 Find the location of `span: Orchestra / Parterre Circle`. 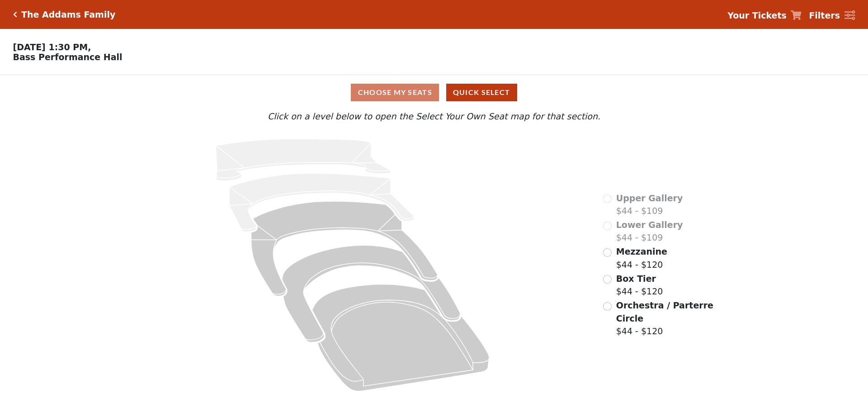

span: Orchestra / Parterre Circle is located at coordinates (664, 311).